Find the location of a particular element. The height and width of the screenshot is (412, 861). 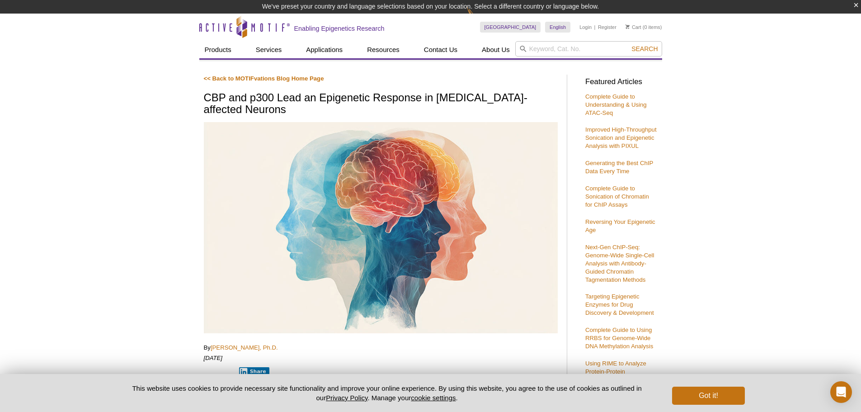

a: Using RIME to Analyze Protein-Protein Interactions on Chromatin is located at coordinates (619, 371).